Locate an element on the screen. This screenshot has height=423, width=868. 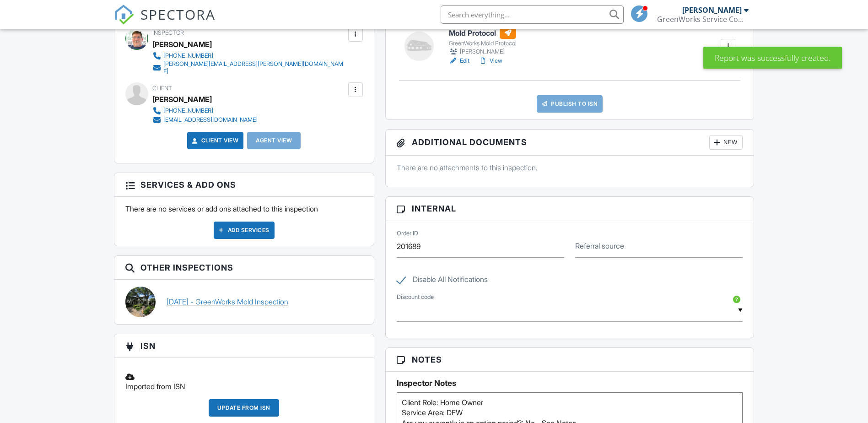
h6: Mold Protocol is located at coordinates (482, 33).